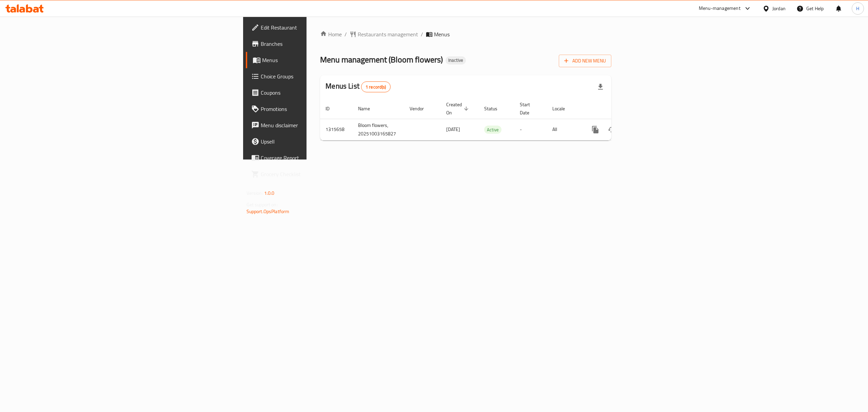 This screenshot has height=412, width=868. Describe the element at coordinates (376, 87) in the screenshot. I see `div: Total records count` at that location.